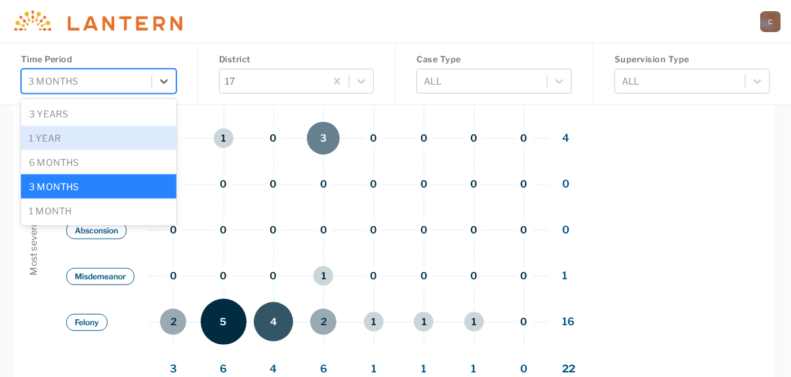  What do you see at coordinates (96, 21) in the screenshot?
I see `img: Lantern` at bounding box center [96, 21].